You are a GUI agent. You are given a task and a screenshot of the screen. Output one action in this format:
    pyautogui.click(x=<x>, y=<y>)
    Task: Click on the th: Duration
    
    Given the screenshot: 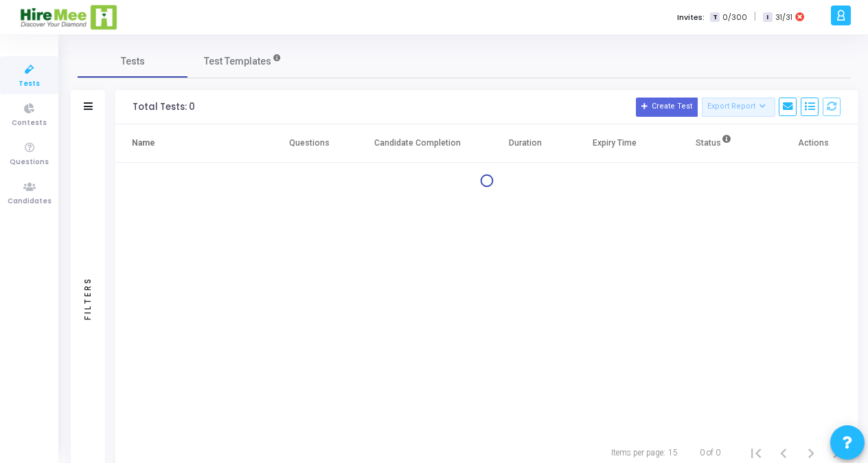 What is the action you would take?
    pyautogui.click(x=525, y=144)
    